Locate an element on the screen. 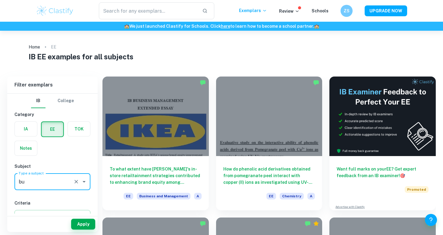  a: Advertise with Clastify is located at coordinates (350, 207).